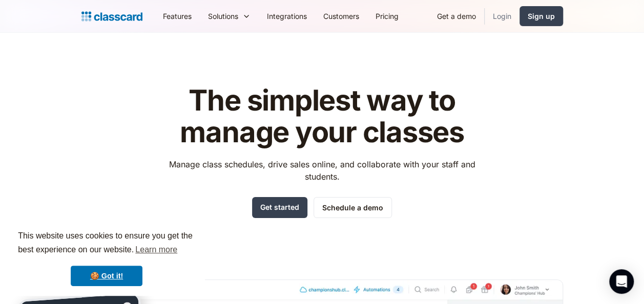  I want to click on a: Features, so click(178, 16).